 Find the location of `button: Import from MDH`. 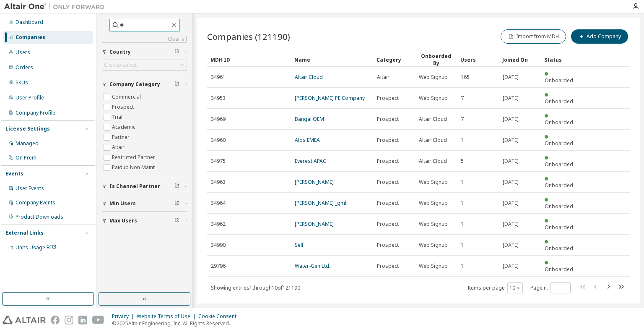

button: Import from MDH is located at coordinates (533, 37).